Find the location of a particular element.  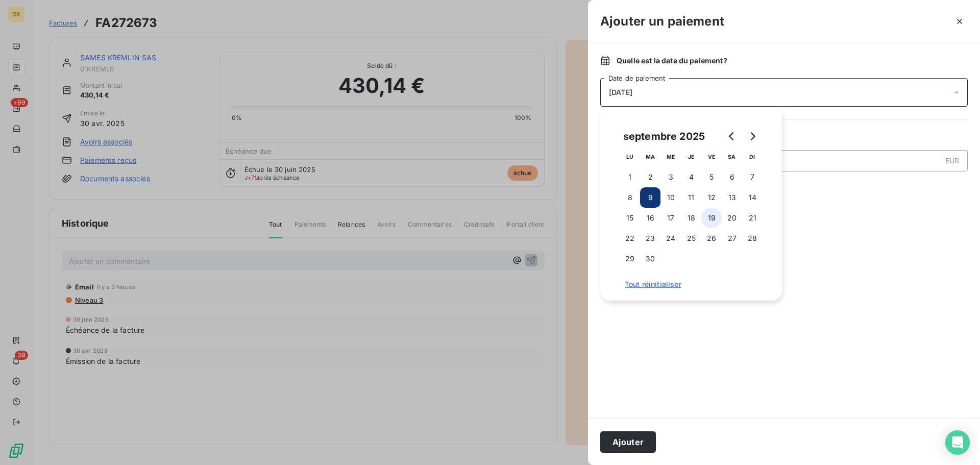

button: 2 is located at coordinates (651, 177).